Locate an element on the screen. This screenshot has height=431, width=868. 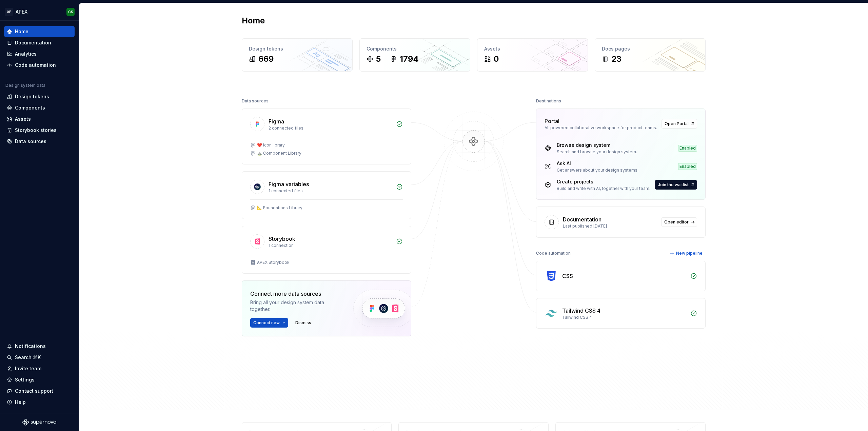
div: APEX is located at coordinates (22, 12).